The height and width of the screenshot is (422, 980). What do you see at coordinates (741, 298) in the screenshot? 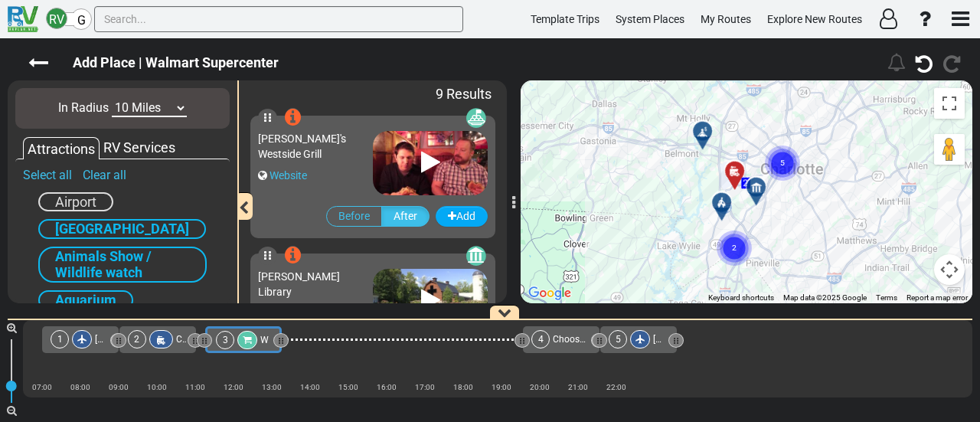
I see `button: Keyboard shortcuts` at bounding box center [741, 298].